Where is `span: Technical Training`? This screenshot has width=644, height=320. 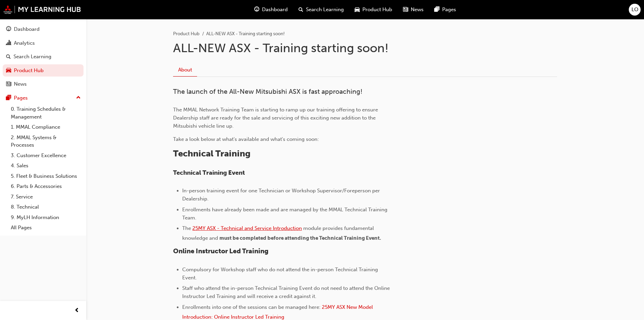 span: Technical Training is located at coordinates (212, 154).